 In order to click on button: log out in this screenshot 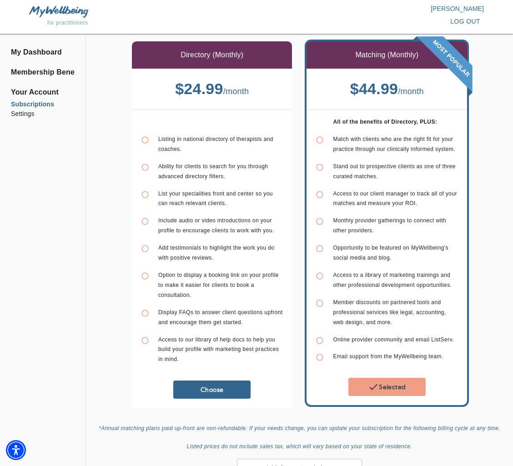, I will do `click(465, 21)`.